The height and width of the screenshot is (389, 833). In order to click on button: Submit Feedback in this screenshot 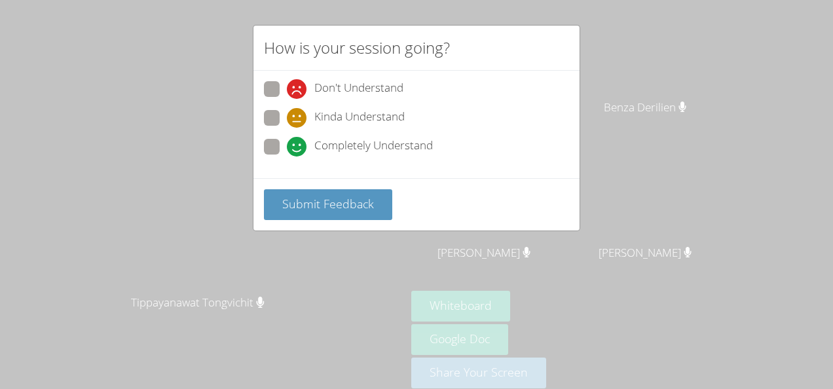, I will do `click(328, 204)`.